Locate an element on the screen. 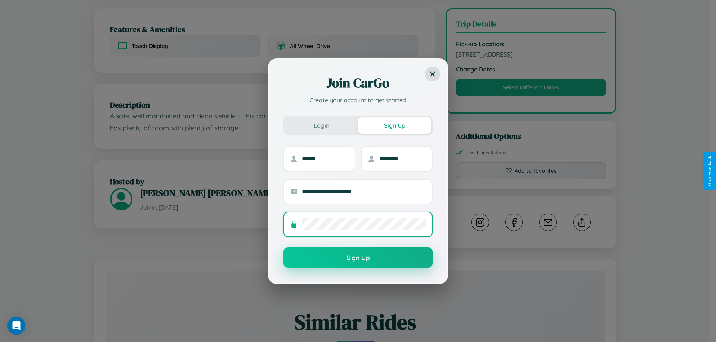 Image resolution: width=716 pixels, height=342 pixels. div: Open Intercom Messenger is located at coordinates (16, 326).